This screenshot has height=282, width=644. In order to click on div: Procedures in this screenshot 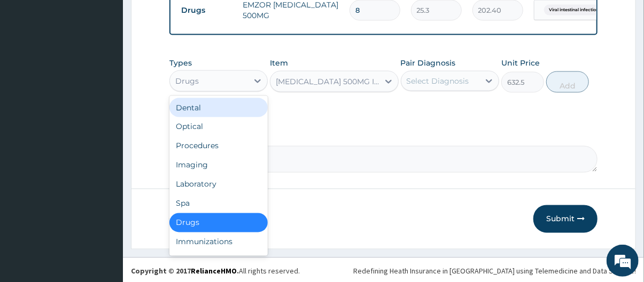, I will do `click(219, 147)`.